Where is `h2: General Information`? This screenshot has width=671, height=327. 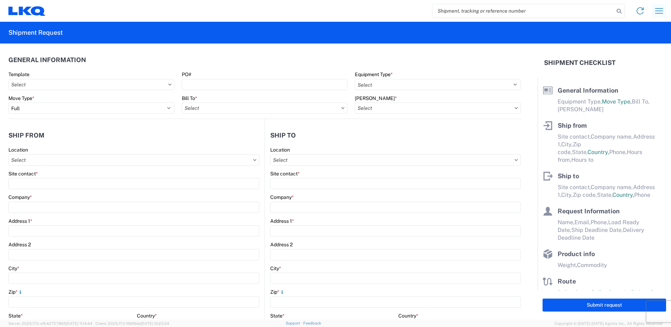 h2: General Information is located at coordinates (47, 60).